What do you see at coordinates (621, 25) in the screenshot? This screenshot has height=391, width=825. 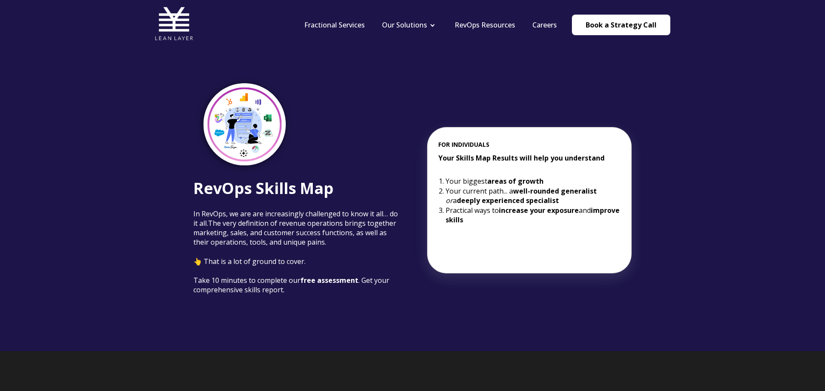 I see `a: Book a Strategy Call` at bounding box center [621, 25].